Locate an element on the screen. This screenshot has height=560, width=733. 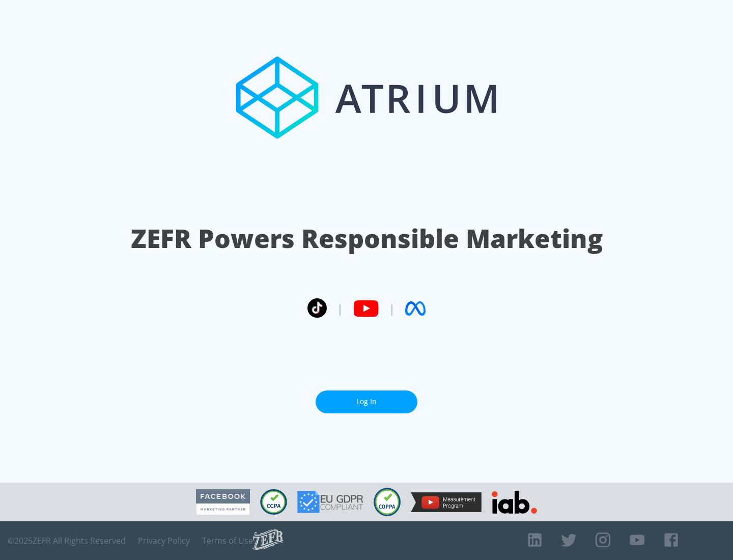
img: COPPA Compliant is located at coordinates (387, 502).